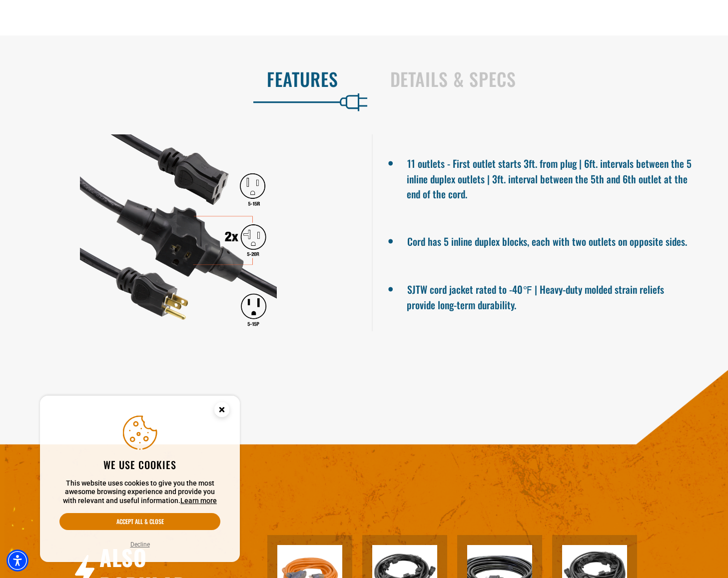  Describe the element at coordinates (17, 561) in the screenshot. I see `div: Accessibility Menu` at that location.